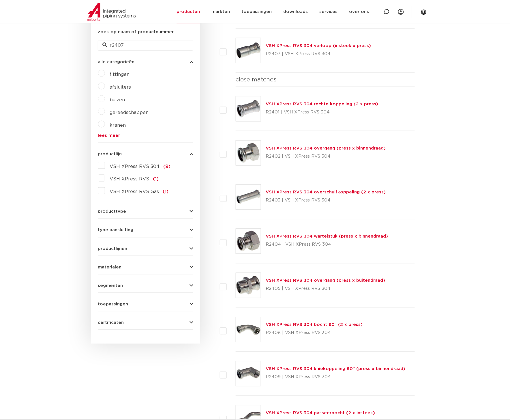  I want to click on img: Thumbnail for VSH XPress RVS 304 verloop (insteek x press), so click(248, 51).